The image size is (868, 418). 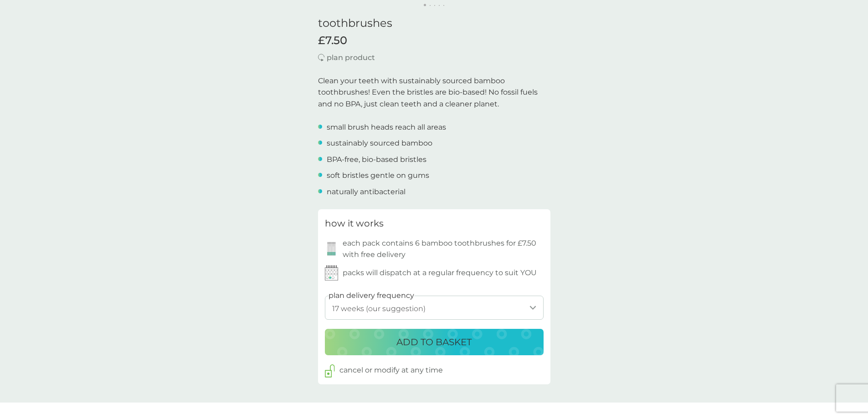 What do you see at coordinates (354, 224) in the screenshot?
I see `h3: how it works` at bounding box center [354, 224].